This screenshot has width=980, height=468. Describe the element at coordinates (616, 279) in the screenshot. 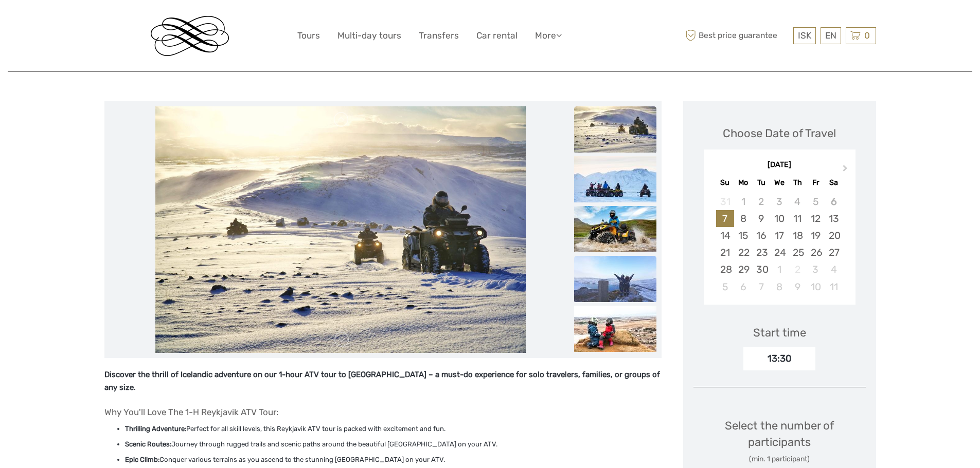

I see `img: ca207eb14b0e440ba5c4f64cd3e0c262_slider_thumbnail.jpeg` at that location.